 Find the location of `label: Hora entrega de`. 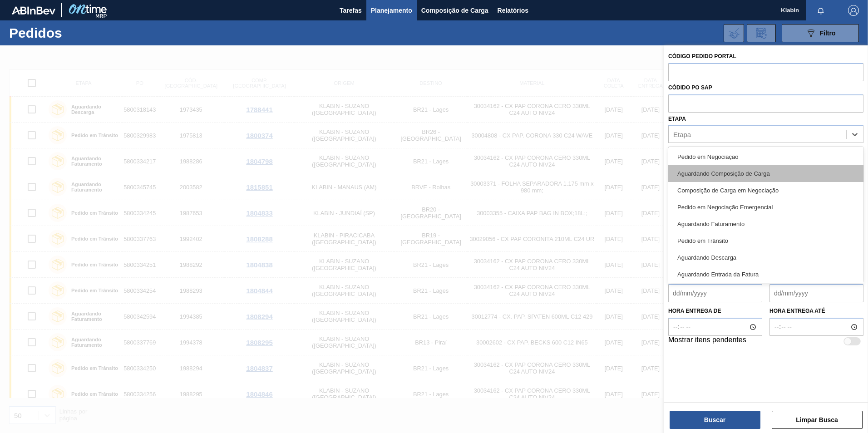

label: Hora entrega de is located at coordinates (715, 311).